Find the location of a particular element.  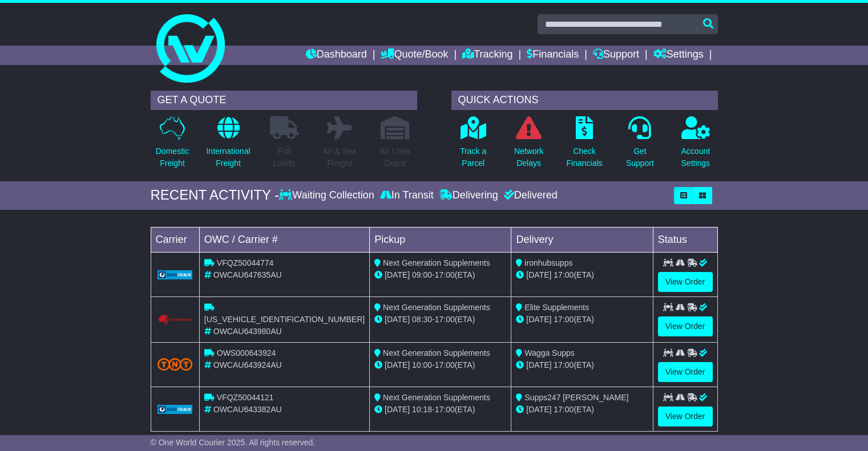

td: OWC / Carrier # is located at coordinates (284, 240).